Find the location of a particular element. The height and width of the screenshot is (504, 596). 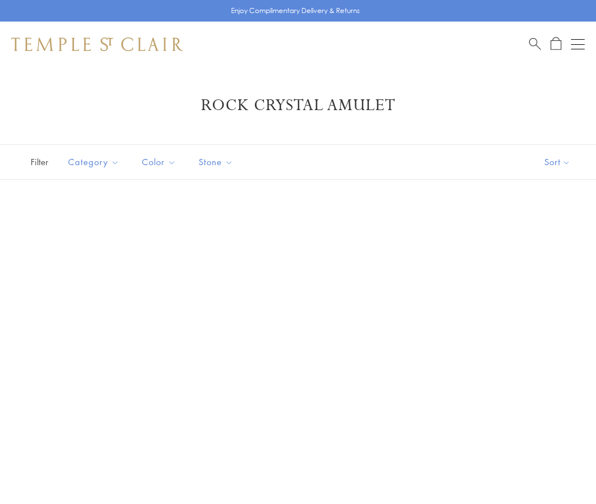

a: Search is located at coordinates (534, 44).